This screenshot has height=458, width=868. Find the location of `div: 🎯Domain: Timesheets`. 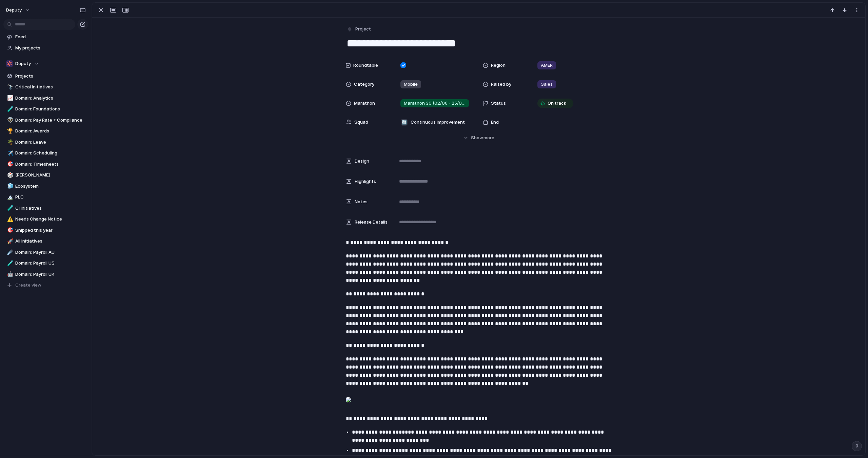

div: 🎯Domain: Timesheets is located at coordinates (46, 164).